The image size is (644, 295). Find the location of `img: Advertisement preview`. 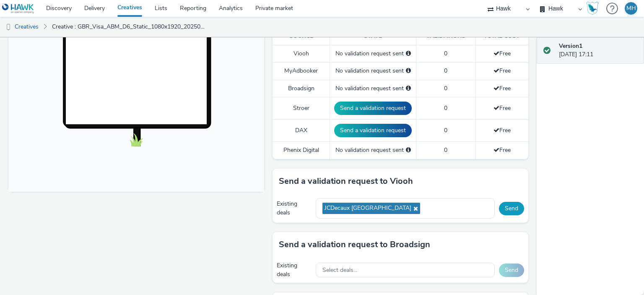

img: Advertisement preview is located at coordinates (128, 97).